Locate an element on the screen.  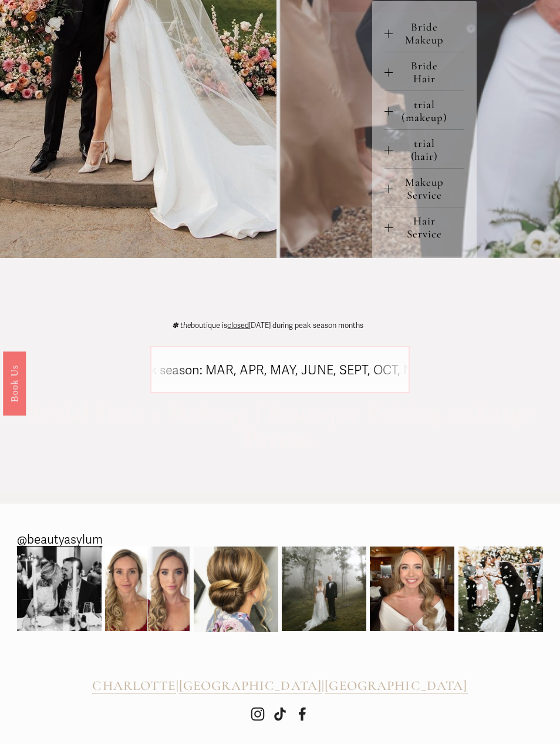
a: @beautyasylum is located at coordinates (60, 539).